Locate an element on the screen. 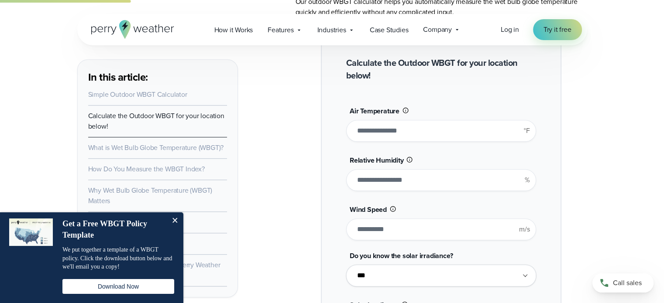 This screenshot has width=664, height=303. a: Try it free is located at coordinates (557, 30).